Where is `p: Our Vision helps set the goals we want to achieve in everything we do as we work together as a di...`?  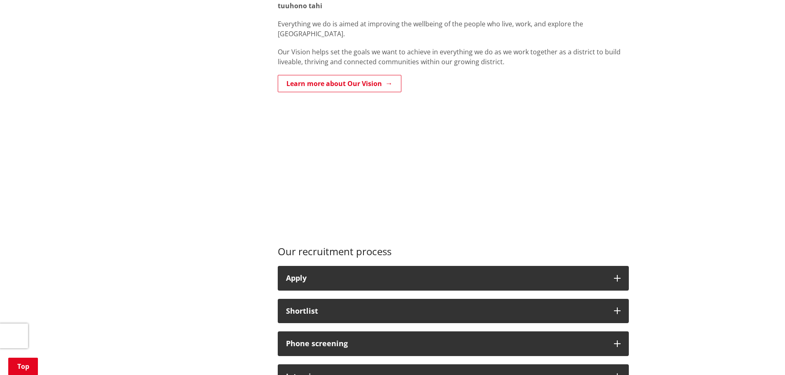 p: Our Vision helps set the goals we want to achieve in everything we do as we work together as a di... is located at coordinates (453, 57).